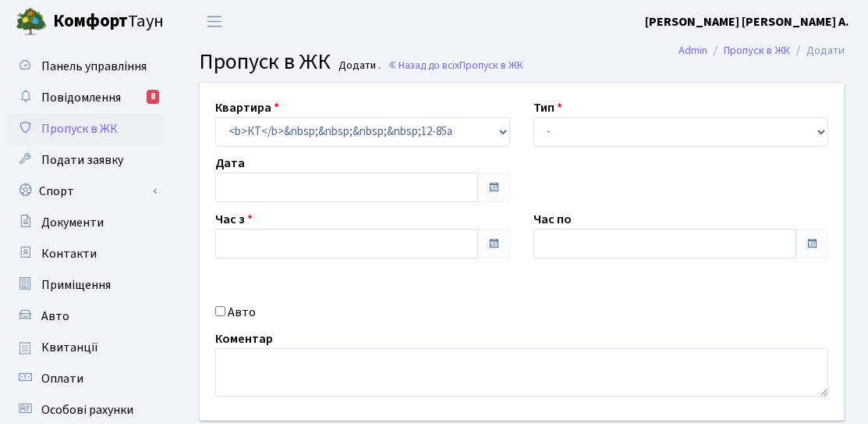  Describe the element at coordinates (87, 409) in the screenshot. I see `span: Особові рахунки` at that location.